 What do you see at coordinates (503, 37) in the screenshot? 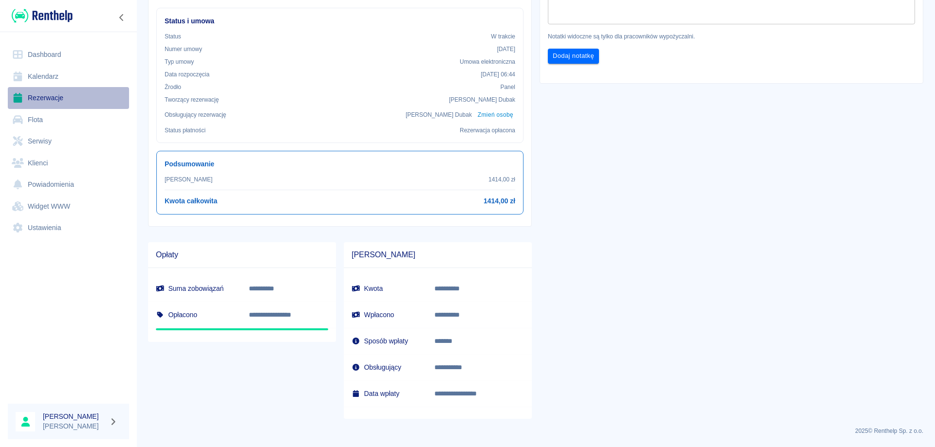
I see `p: W trakcie` at bounding box center [503, 37].